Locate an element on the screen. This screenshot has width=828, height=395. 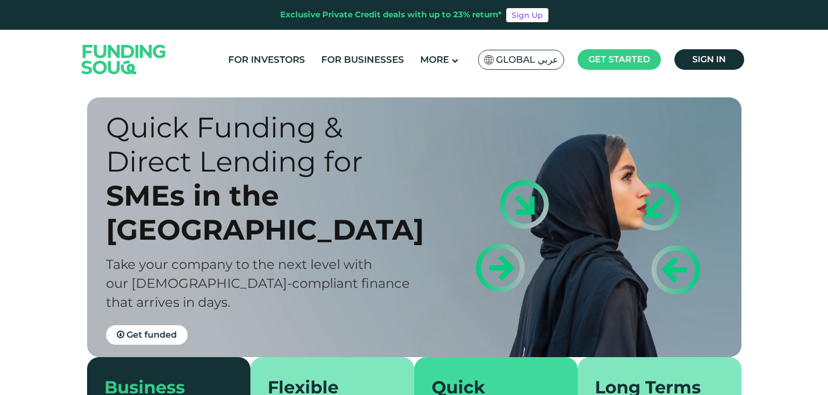
a: For Businesses is located at coordinates (362, 59).